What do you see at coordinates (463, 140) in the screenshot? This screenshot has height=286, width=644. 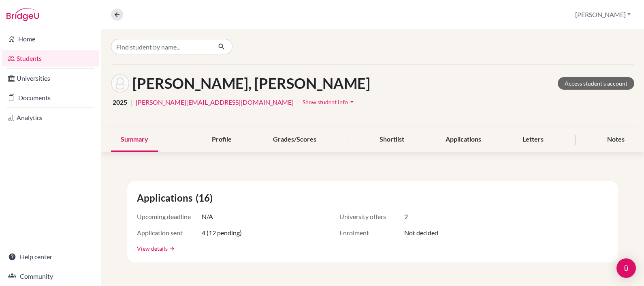 I see `div: Applications` at bounding box center [463, 140].